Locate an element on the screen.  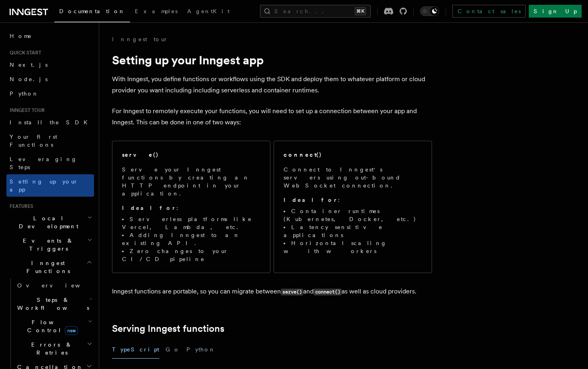
span: Your first Functions is located at coordinates (33, 140).